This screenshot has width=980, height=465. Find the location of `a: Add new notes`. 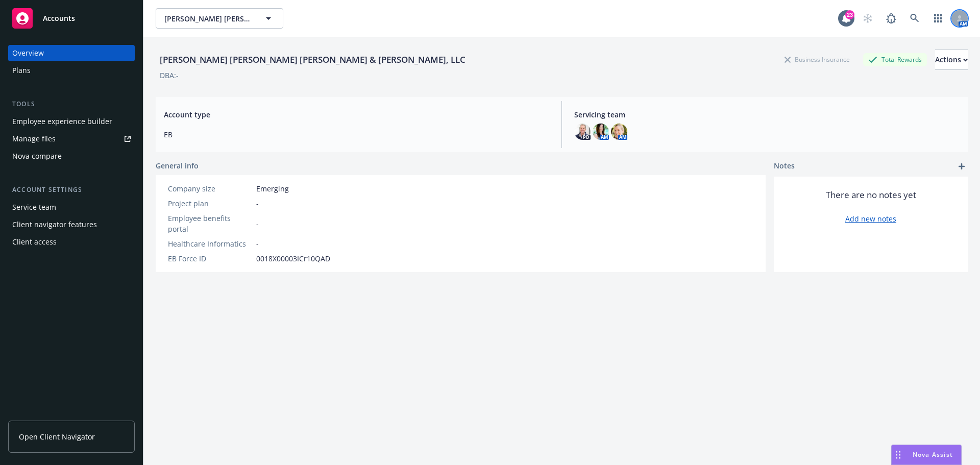

a: Add new notes is located at coordinates (871, 219).